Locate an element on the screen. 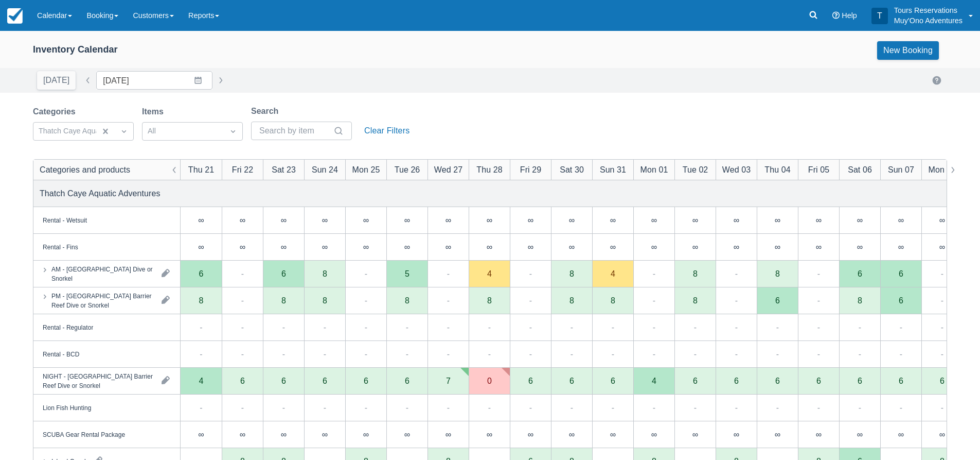  div: Categories and products is located at coordinates (85, 169).